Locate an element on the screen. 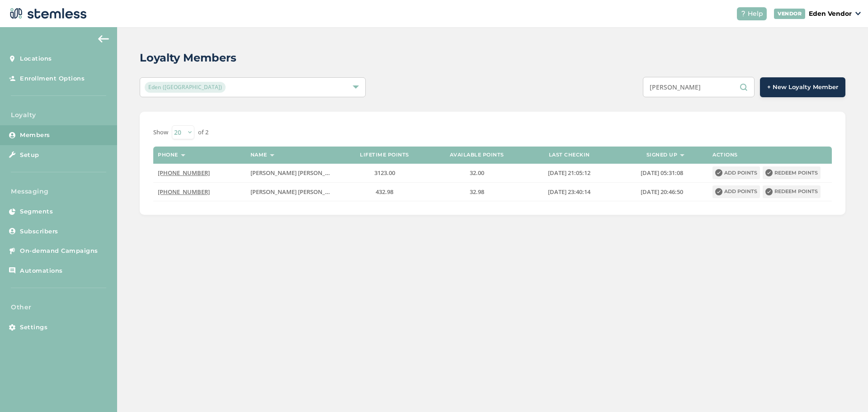 The image size is (868, 412). label: 2023-12-18 21:05:12 is located at coordinates (569, 173).